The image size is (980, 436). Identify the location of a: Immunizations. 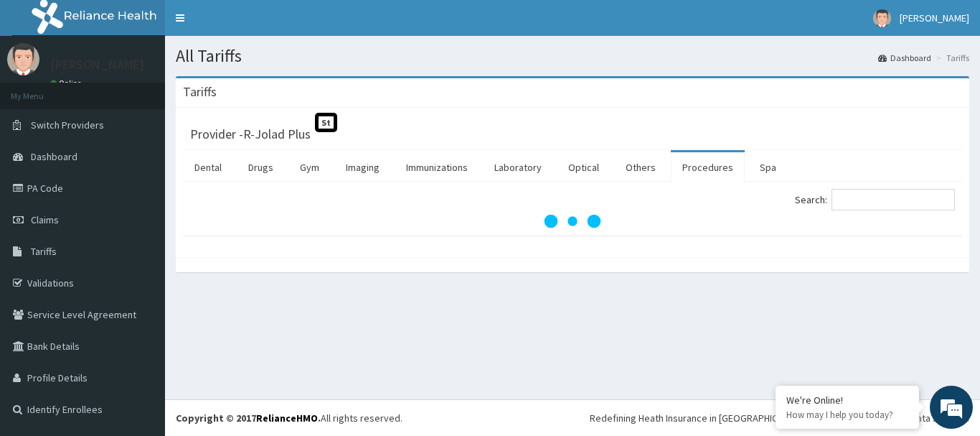
(437, 168).